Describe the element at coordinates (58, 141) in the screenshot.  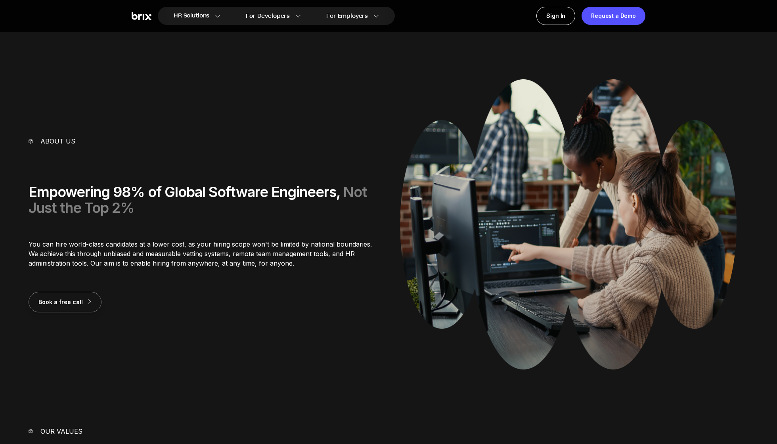
I see `p: About us` at that location.